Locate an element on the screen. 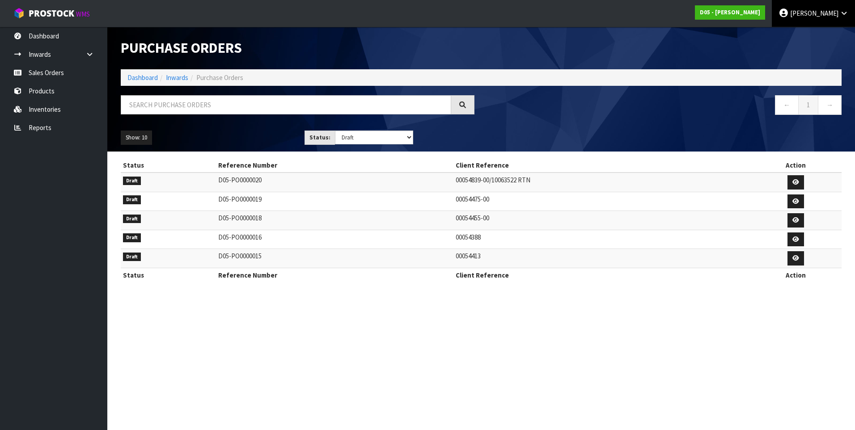  td: 00054455-00 is located at coordinates (601, 220).